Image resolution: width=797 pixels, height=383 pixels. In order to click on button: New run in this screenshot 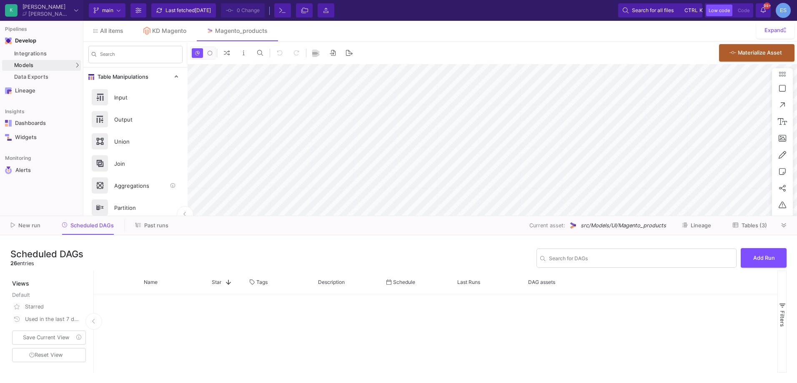, I will do `click(25, 226)`.